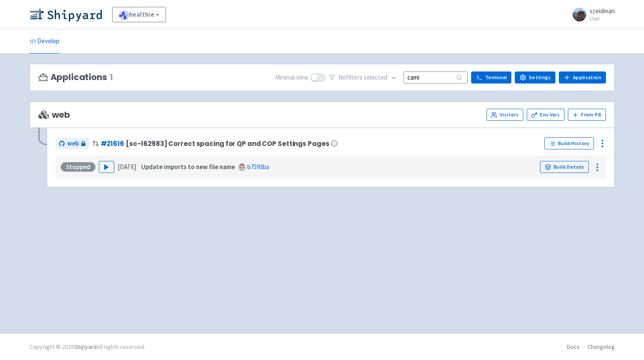  Describe the element at coordinates (87, 347) in the screenshot. I see `div: Copyright © 2025 All rights reserved.` at that location.